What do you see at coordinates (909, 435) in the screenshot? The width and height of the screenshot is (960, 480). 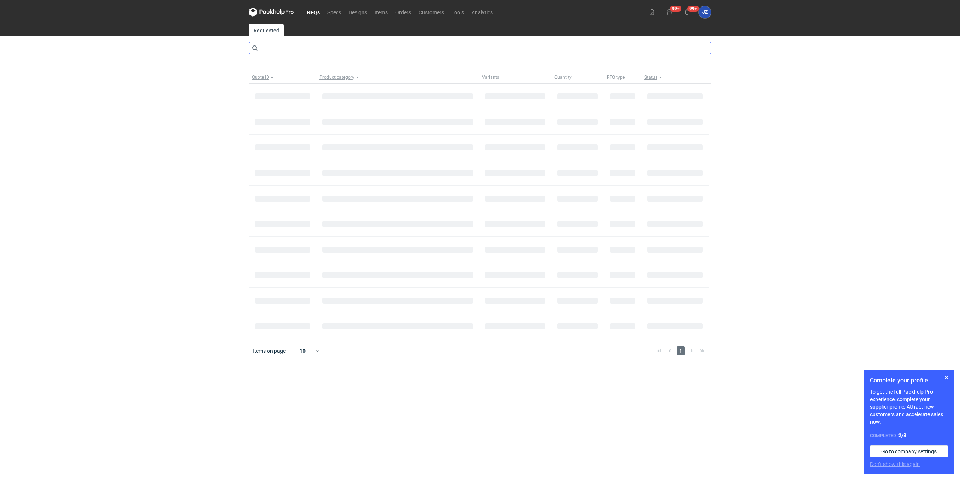 I see `div: Completed:` at bounding box center [909, 435].